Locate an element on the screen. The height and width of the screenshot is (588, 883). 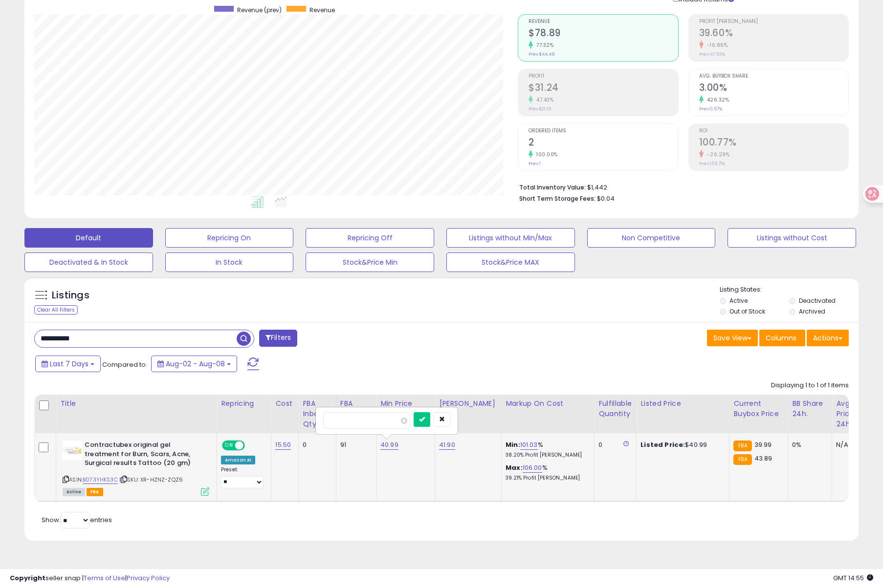
button: Repricing On is located at coordinates (230, 238).